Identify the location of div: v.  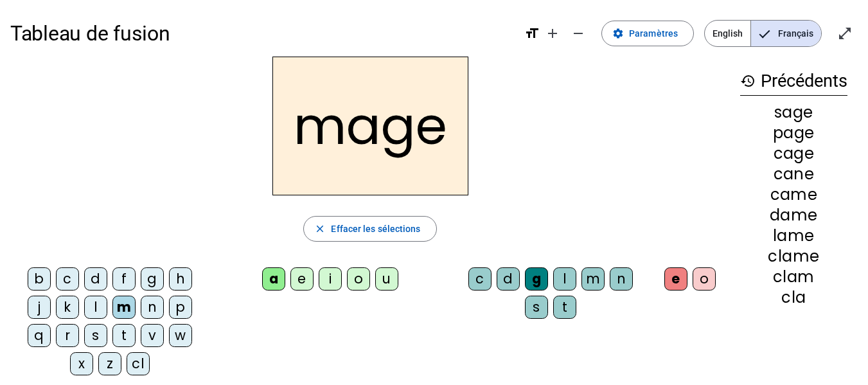
(152, 336).